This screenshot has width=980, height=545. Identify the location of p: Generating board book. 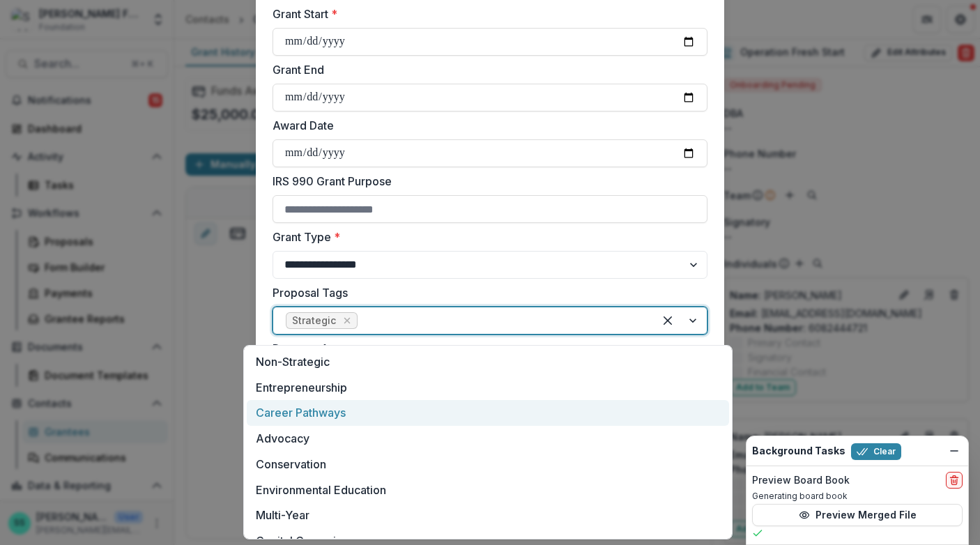
(857, 496).